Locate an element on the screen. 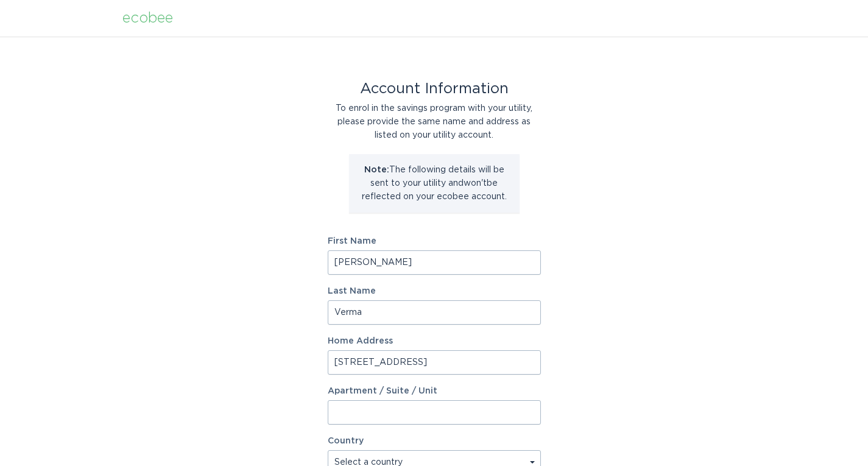  p: The following details will be sent to your utility and won't be reflected on your ecobee account. is located at coordinates (435, 183).